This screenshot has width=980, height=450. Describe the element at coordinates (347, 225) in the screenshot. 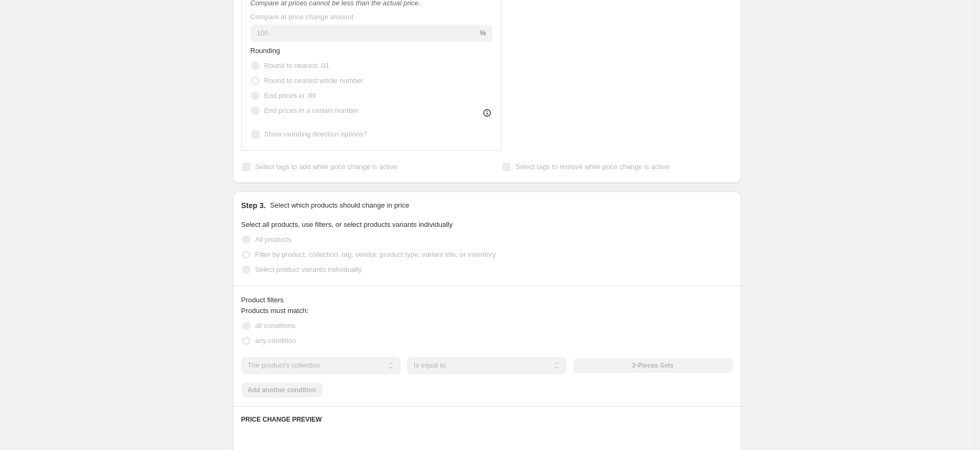

I see `span: Select all products, use filters, or select products variants individually` at that location.